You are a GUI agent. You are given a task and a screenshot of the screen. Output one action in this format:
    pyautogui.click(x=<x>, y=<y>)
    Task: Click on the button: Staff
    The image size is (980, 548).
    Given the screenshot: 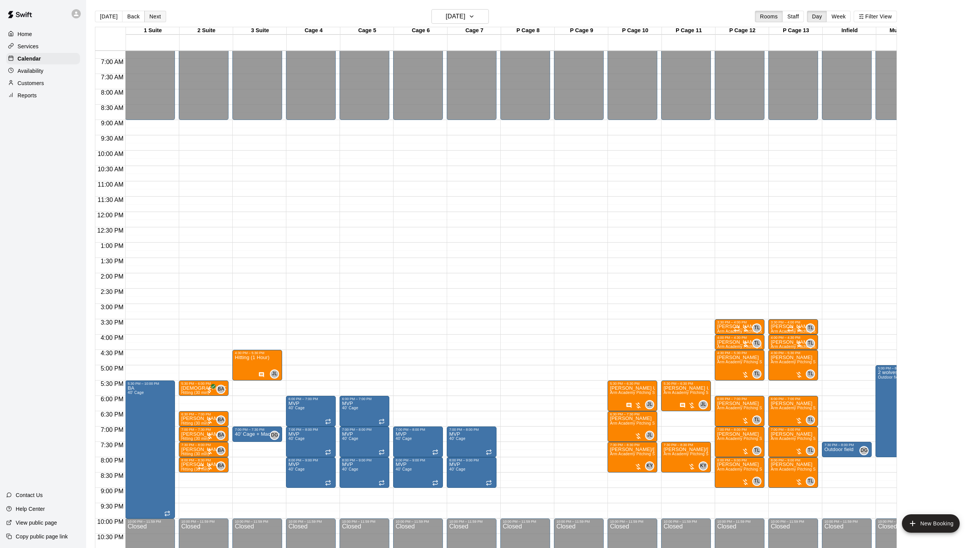 What is the action you would take?
    pyautogui.click(x=793, y=16)
    